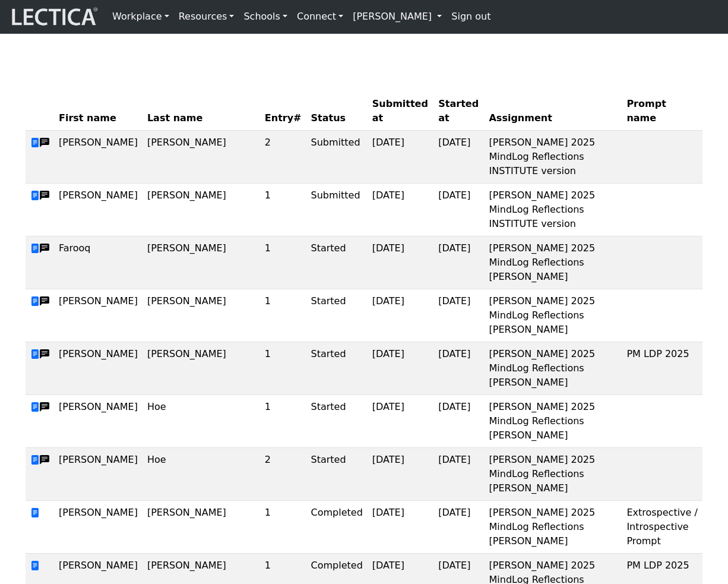  I want to click on a: Schools, so click(266, 16).